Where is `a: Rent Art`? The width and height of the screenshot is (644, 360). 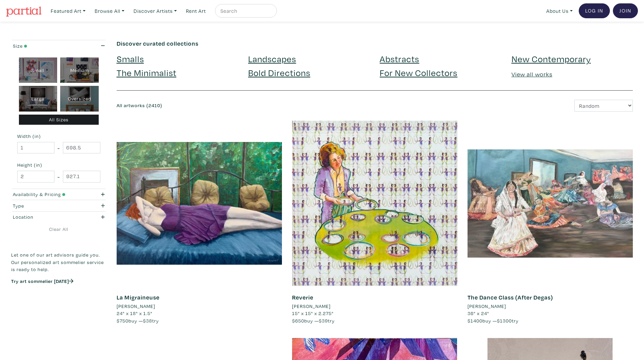 a: Rent Art is located at coordinates (195, 11).